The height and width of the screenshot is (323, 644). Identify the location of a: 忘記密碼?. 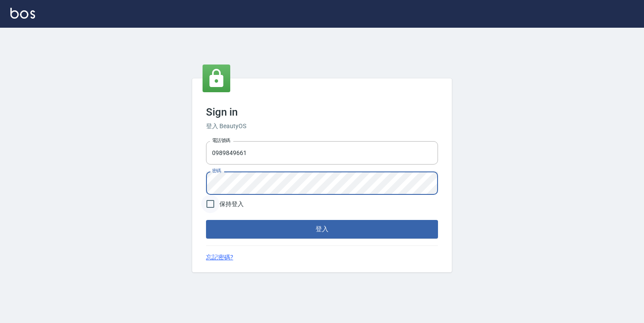
(219, 258).